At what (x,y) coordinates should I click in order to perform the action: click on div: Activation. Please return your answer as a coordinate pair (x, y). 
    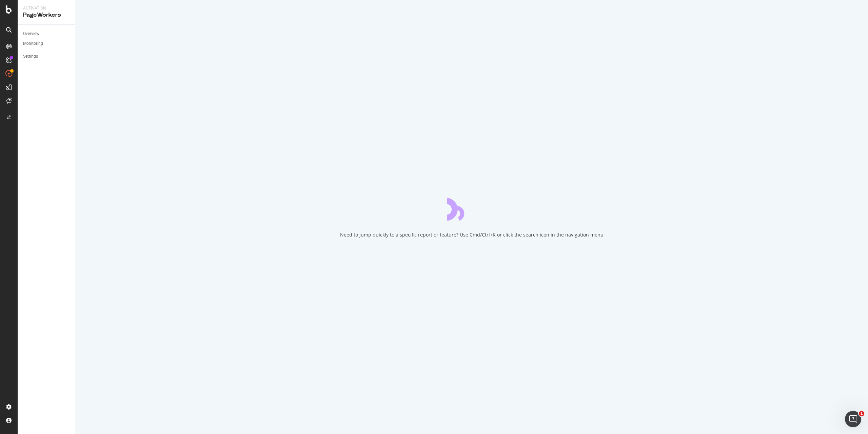
    Looking at the image, I should click on (46, 8).